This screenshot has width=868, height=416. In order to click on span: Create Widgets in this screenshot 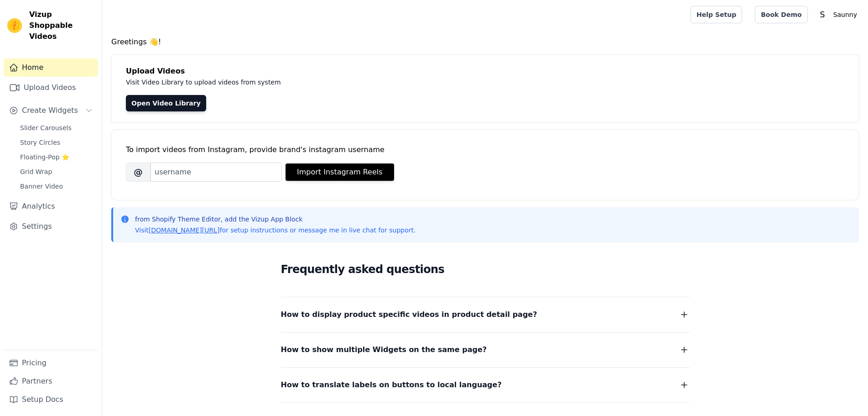, I will do `click(50, 110)`.